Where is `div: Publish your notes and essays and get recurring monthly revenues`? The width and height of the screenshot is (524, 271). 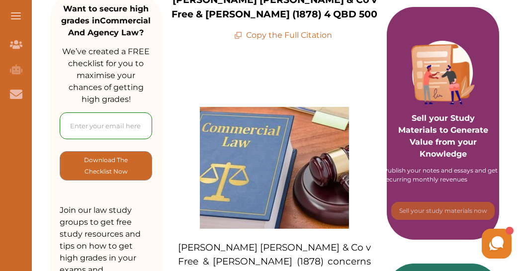 div: Publish your notes and essays and get recurring monthly revenues is located at coordinates (443, 175).